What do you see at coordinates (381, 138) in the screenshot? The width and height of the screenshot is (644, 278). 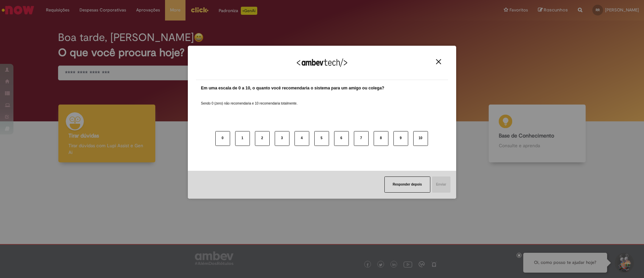 I see `button: 8` at bounding box center [381, 138].